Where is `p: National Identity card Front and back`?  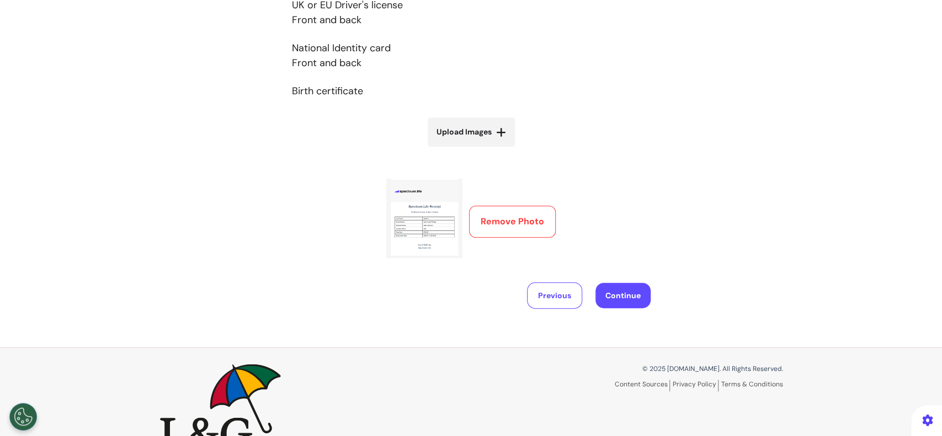 p: National Identity card Front and back is located at coordinates (471, 56).